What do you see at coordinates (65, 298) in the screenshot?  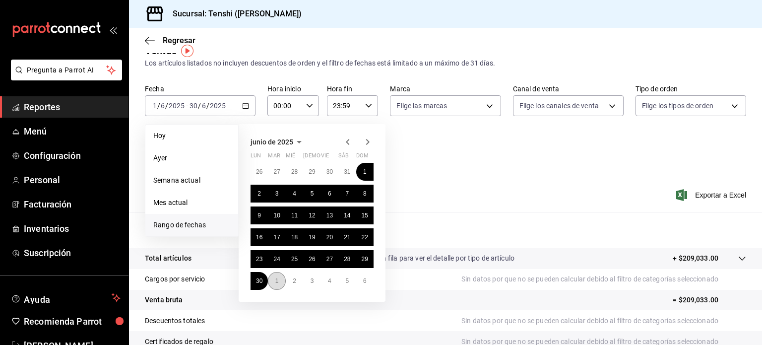 I see `span: Ayuda` at bounding box center [65, 298].